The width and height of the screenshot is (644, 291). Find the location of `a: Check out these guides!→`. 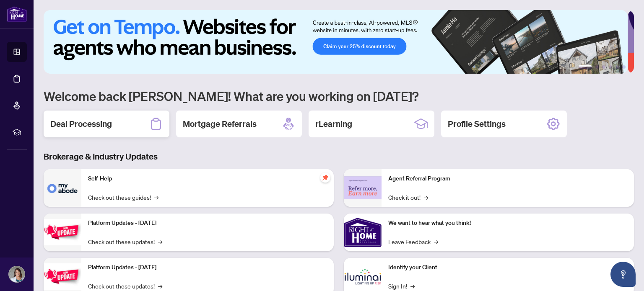

a: Check out these guides!→ is located at coordinates (123, 198).